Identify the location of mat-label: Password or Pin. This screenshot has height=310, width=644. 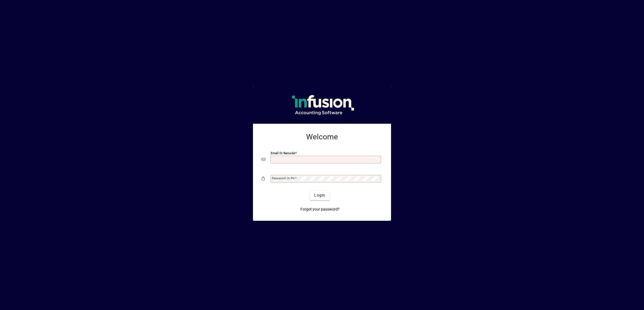
(283, 178).